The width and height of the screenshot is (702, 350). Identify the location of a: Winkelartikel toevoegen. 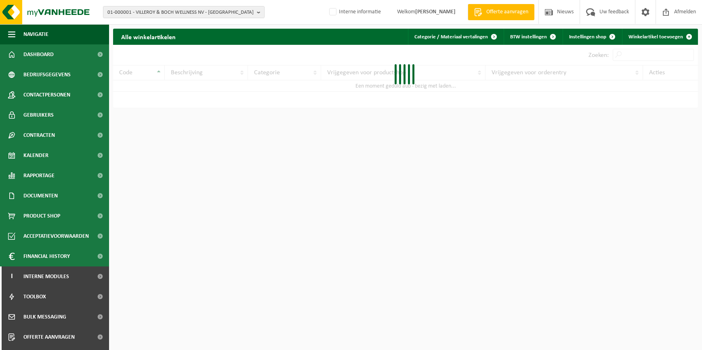
(660, 37).